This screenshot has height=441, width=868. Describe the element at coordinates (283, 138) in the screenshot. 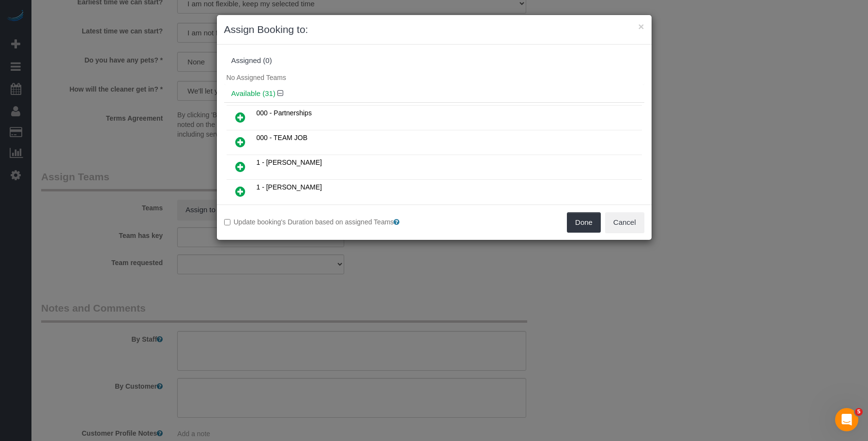

I see `span: 000 - TEAM JOB` at that location.